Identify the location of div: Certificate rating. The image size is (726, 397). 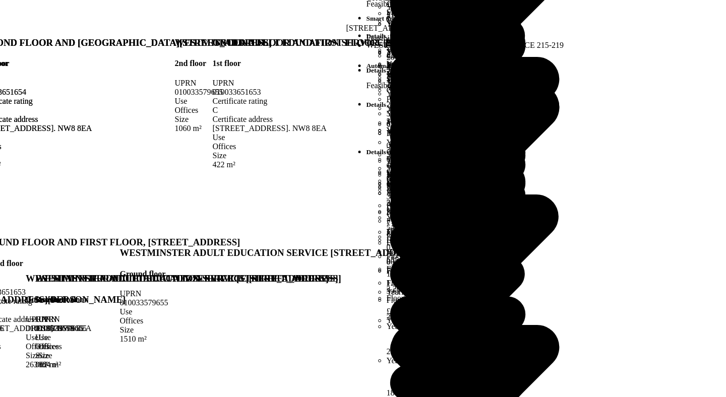
(344, 101).